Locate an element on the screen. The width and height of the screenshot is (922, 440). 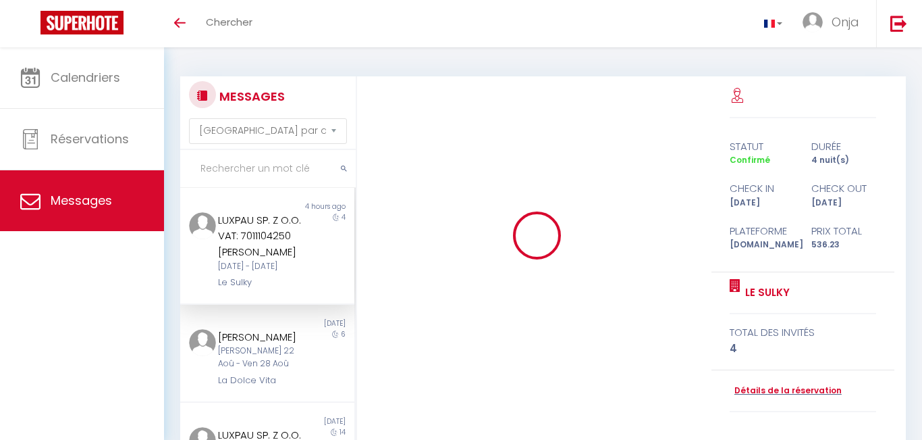
span: Messages is located at coordinates (81, 200).